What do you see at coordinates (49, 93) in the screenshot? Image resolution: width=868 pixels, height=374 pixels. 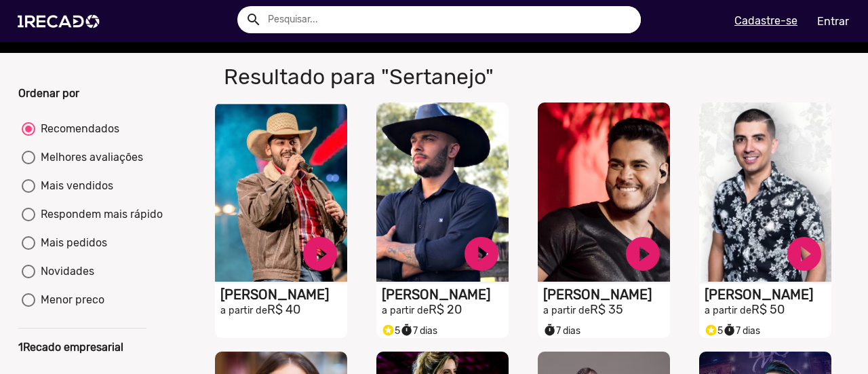 I see `b: Ordenar por` at bounding box center [49, 93].